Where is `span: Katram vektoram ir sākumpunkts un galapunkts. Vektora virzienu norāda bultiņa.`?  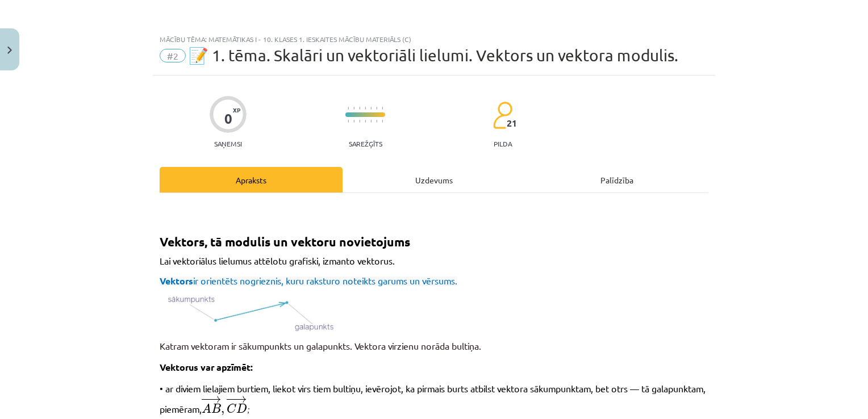 span: Katram vektoram ir sākumpunkts un galapunkts. Vektora virzienu norāda bultiņa. is located at coordinates (320, 346).